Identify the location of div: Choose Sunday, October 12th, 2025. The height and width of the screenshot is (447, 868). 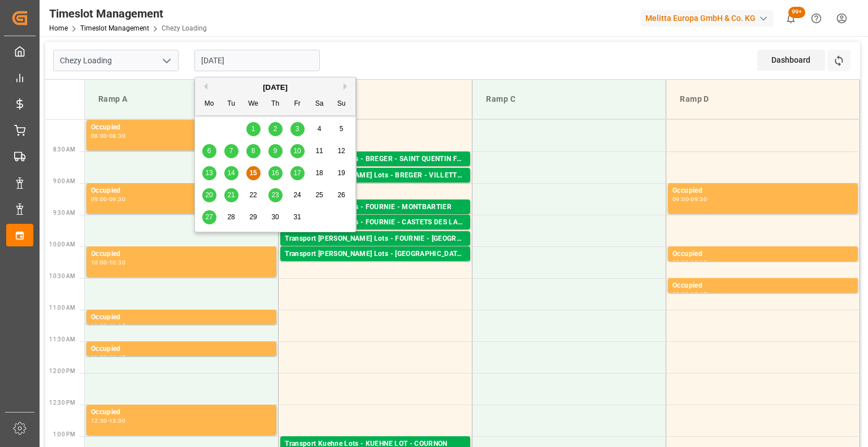
(341, 151).